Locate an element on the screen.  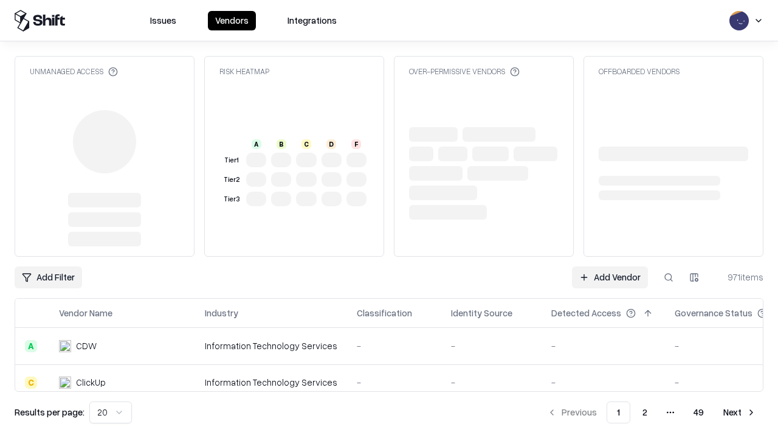
div: F is located at coordinates (356, 144).